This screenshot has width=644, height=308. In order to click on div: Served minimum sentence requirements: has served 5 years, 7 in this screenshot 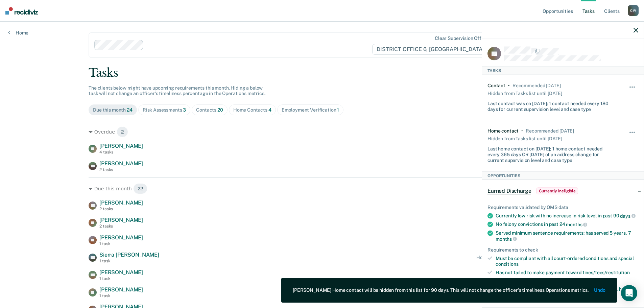, I will do `click(567, 236)`.